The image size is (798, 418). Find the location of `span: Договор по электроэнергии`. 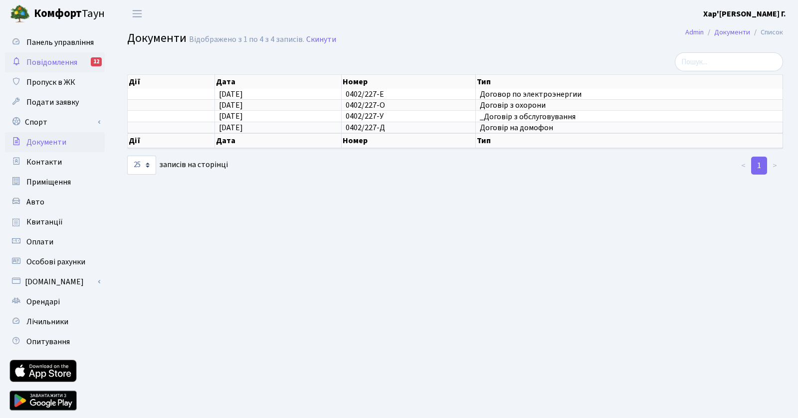

span: Договор по электроэнергии is located at coordinates (629, 94).